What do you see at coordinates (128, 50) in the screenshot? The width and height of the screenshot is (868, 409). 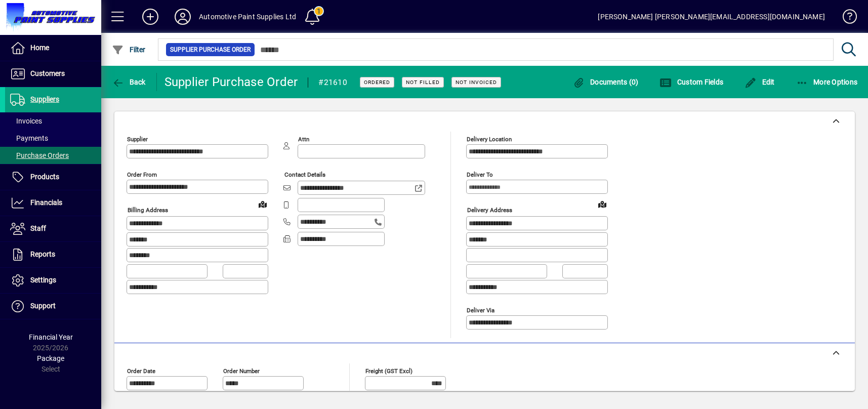 I see `button: Filter` at bounding box center [128, 50].